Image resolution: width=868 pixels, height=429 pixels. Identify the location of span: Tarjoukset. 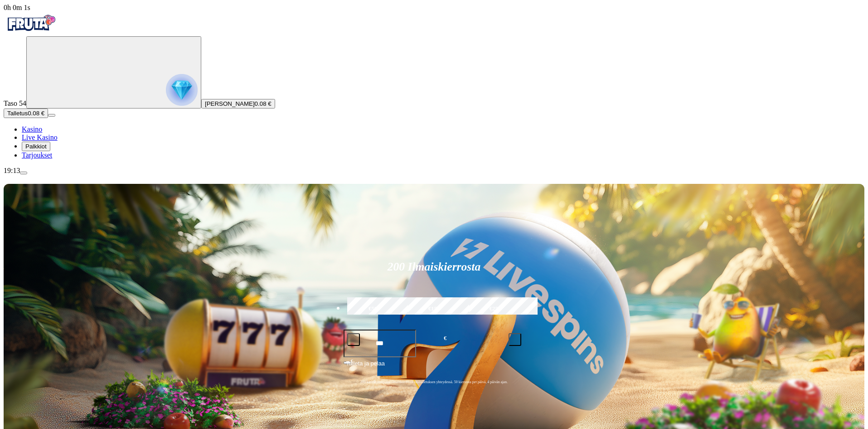
(37, 154).